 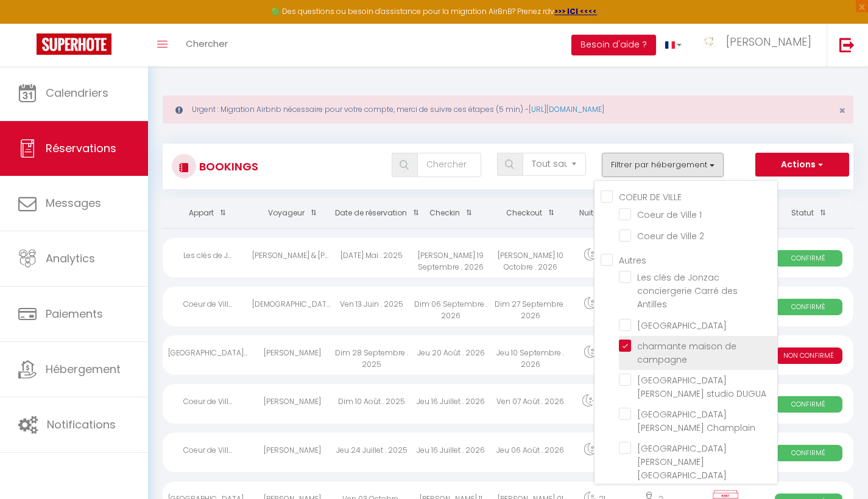 I want to click on span: Paiements, so click(x=74, y=314).